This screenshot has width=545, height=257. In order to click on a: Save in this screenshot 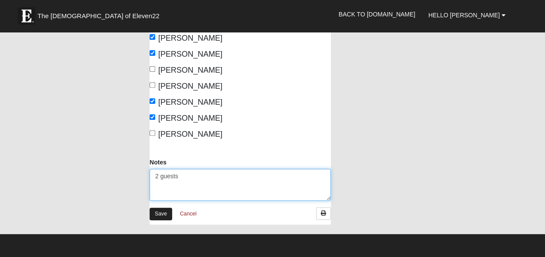, I will do `click(161, 214)`.